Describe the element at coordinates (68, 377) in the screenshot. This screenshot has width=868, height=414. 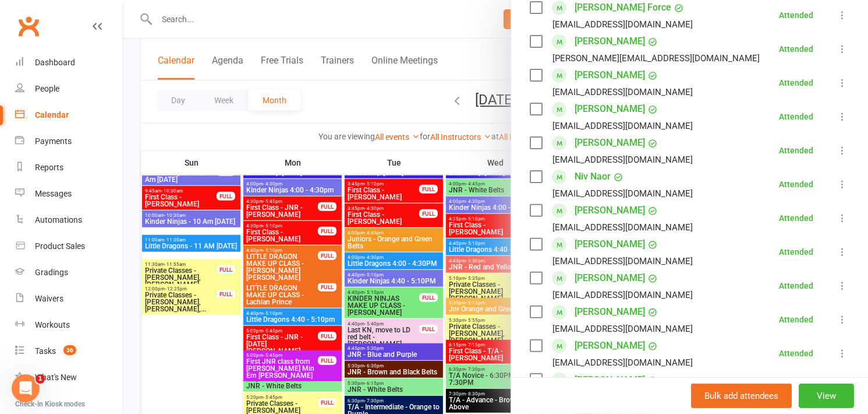
I see `a: What's New` at that location.